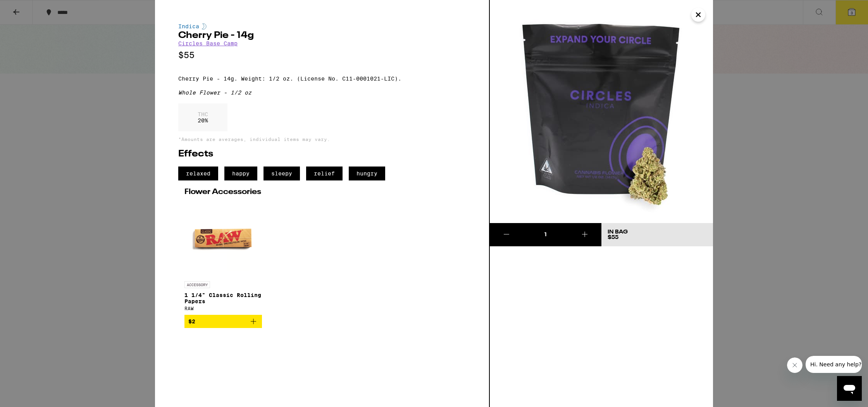  Describe the element at coordinates (205, 27) in the screenshot. I see `img: indicaColor.svg` at that location.